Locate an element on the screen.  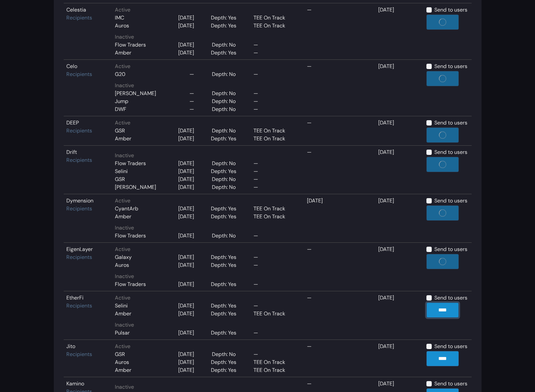
div: CyantArb is located at coordinates (126, 208).